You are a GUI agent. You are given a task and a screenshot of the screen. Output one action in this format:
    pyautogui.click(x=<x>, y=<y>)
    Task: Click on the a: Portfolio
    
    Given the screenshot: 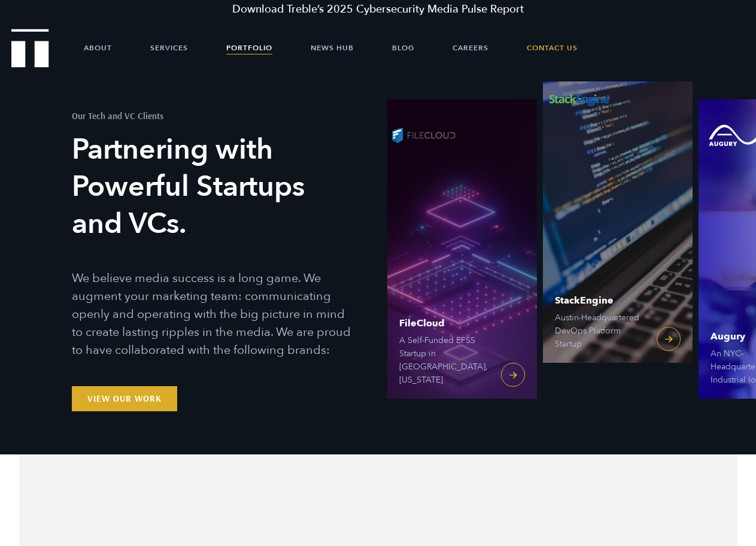 What is the action you would take?
    pyautogui.click(x=249, y=48)
    